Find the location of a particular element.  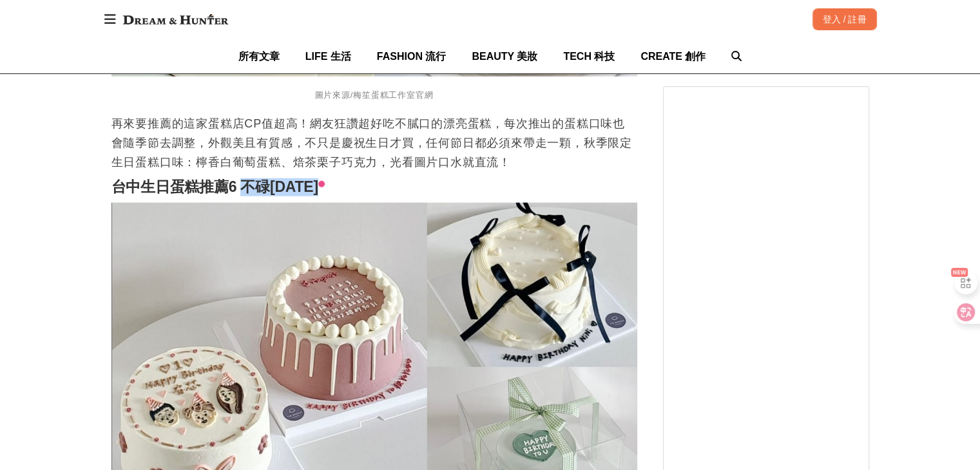

span: 所有文章 is located at coordinates (259, 56).